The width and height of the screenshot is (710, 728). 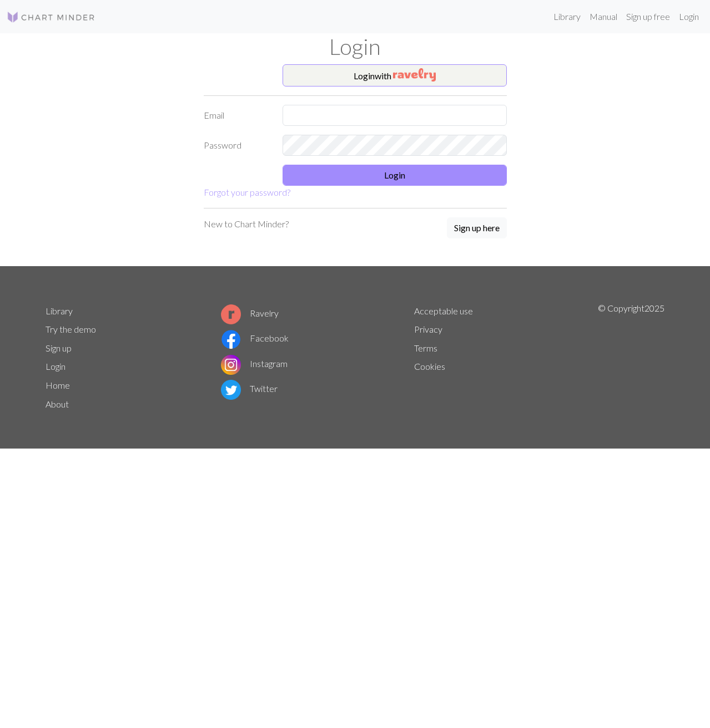 I want to click on a: Home, so click(x=57, y=385).